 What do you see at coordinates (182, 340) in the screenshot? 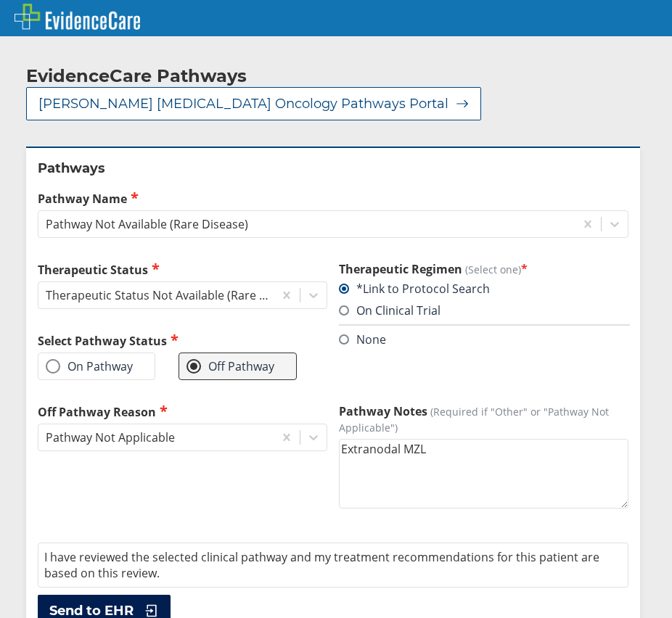
I see `h2: Select Pathway Status` at bounding box center [182, 340].